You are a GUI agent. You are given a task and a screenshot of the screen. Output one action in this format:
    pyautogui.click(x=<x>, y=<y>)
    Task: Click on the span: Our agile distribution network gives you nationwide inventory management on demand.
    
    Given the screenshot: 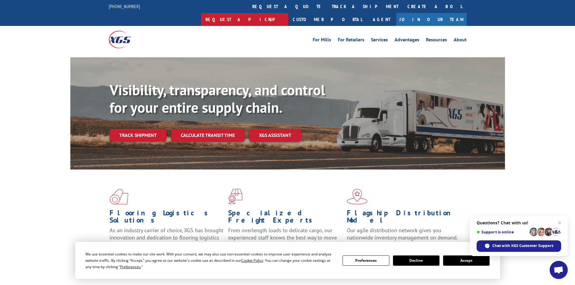 What is the action you would take?
    pyautogui.click(x=403, y=234)
    